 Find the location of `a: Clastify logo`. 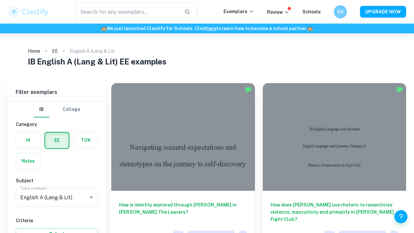

a: Clastify logo is located at coordinates (28, 12).